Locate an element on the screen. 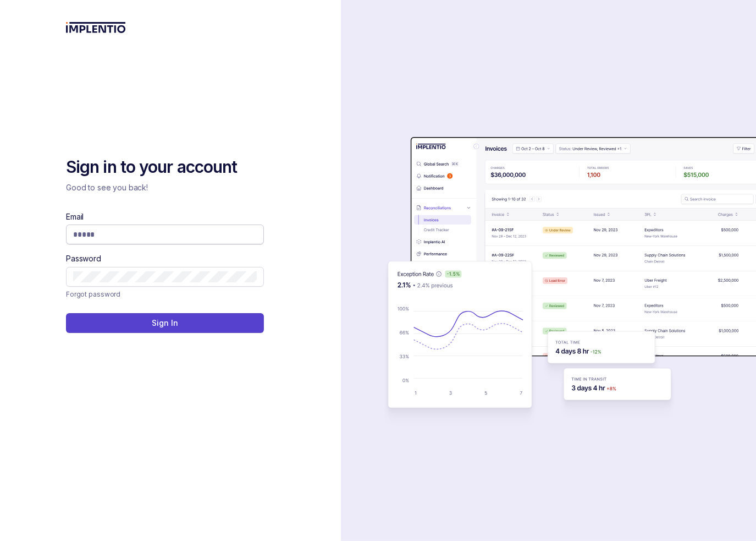 Image resolution: width=756 pixels, height=541 pixels. a: Link Forgot password is located at coordinates (93, 294).